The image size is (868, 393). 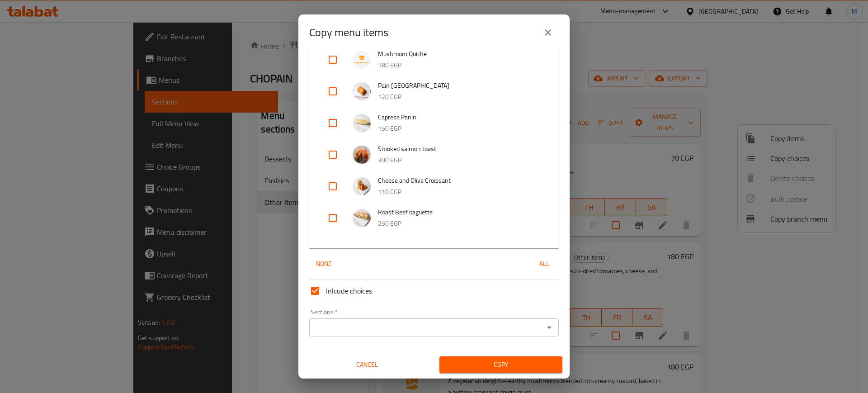 I want to click on span: None, so click(x=324, y=264).